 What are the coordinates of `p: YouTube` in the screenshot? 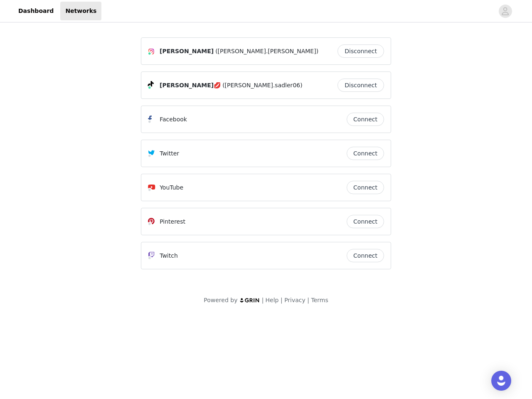 It's located at (171, 188).